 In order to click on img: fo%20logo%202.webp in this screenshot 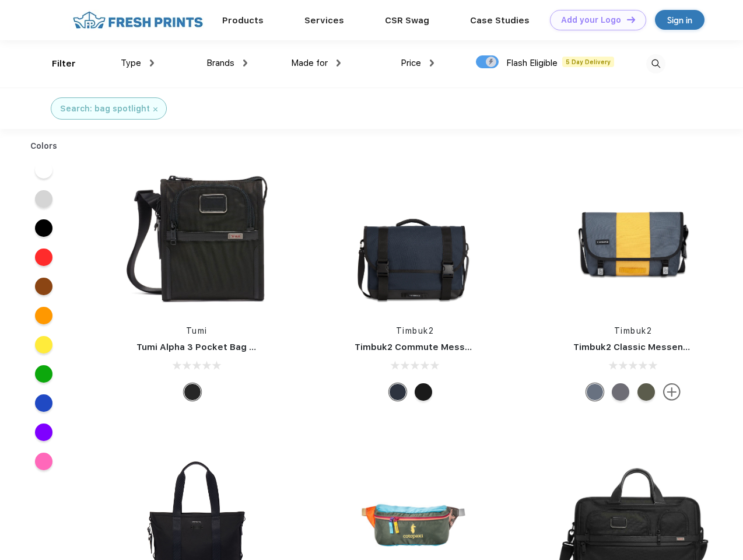, I will do `click(138, 20)`.